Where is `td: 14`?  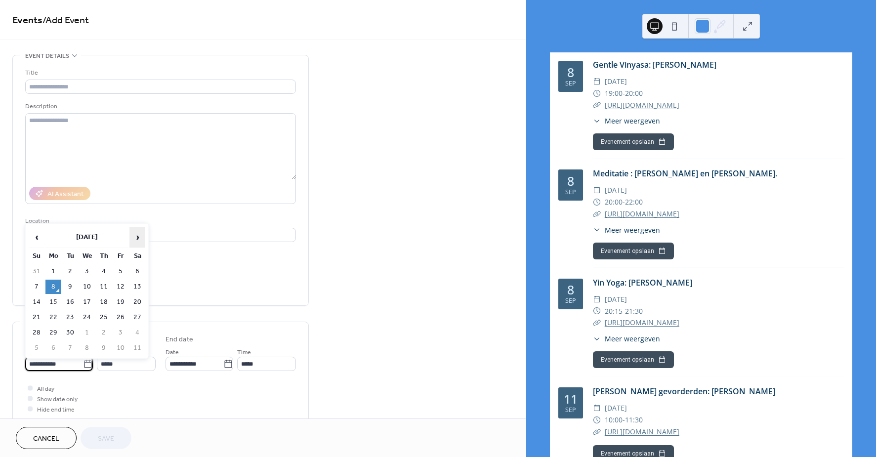 td: 14 is located at coordinates (37, 302).